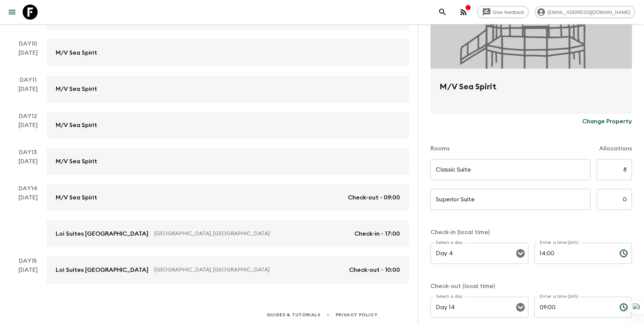 The width and height of the screenshot is (644, 325). What do you see at coordinates (531, 93) in the screenshot?
I see `h2: M/V Sea Spirit` at bounding box center [531, 93].